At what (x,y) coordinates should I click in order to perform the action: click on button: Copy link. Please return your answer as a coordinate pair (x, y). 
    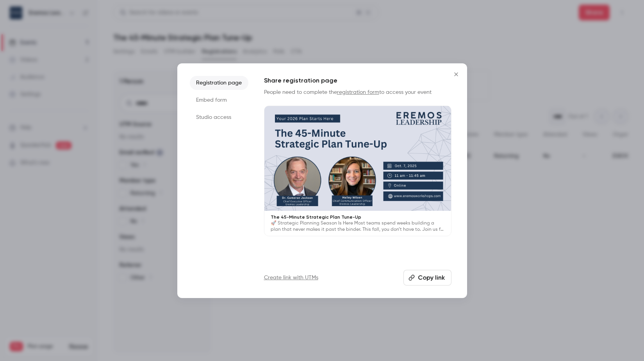
    Looking at the image, I should click on (428, 278).